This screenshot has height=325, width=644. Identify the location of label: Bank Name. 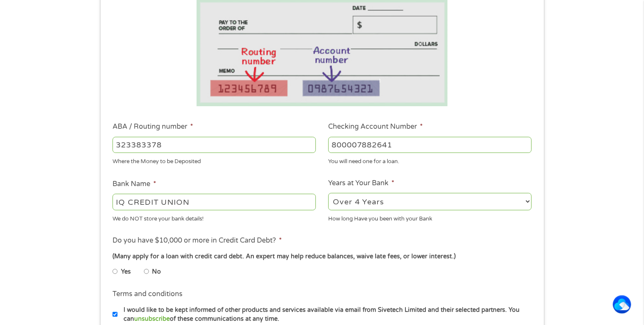
(134, 184).